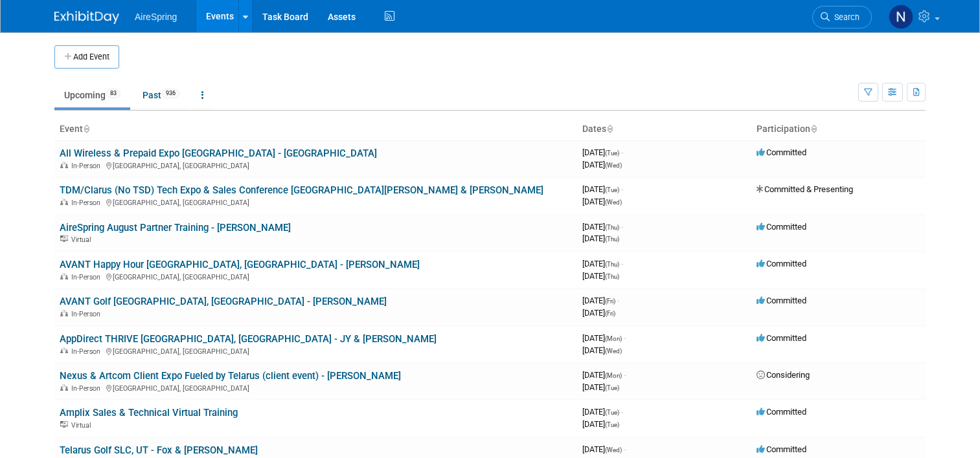  Describe the element at coordinates (845, 17) in the screenshot. I see `span: Search` at that location.